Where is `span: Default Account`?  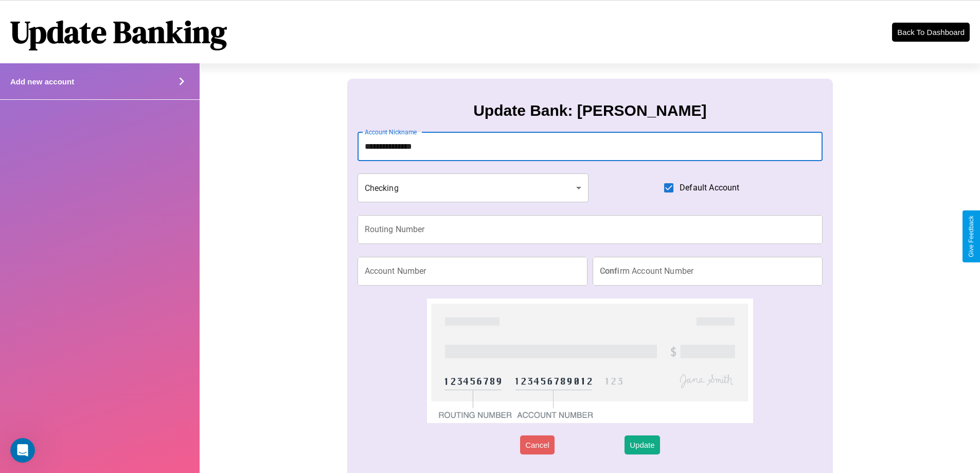 span: Default Account is located at coordinates (710, 188).